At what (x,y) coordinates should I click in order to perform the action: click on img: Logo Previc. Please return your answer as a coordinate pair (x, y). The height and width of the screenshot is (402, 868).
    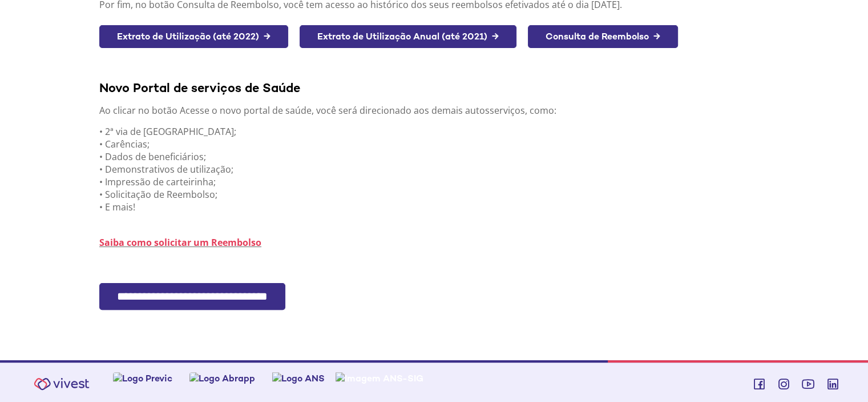
    Looking at the image, I should click on (143, 378).